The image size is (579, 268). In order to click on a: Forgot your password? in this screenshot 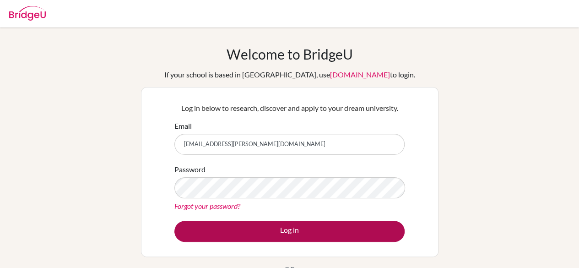, I will do `click(207, 206)`.